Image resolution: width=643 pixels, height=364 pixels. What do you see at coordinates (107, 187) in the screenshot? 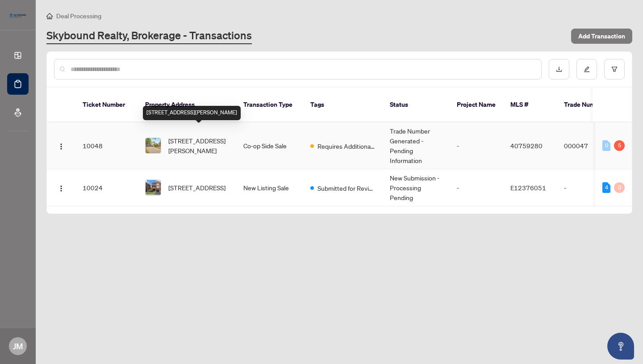
I see `td: 10024` at bounding box center [107, 187].